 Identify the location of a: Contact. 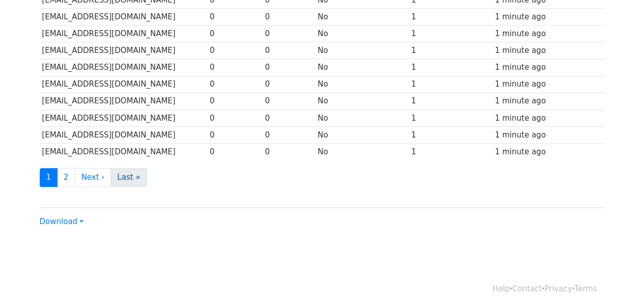
(527, 289).